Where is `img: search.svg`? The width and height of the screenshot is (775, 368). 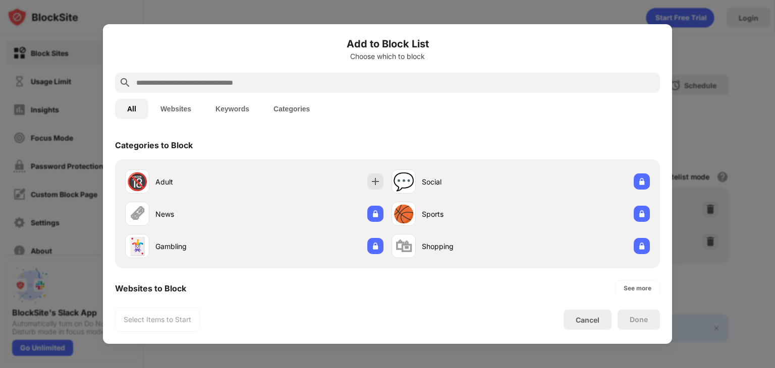 img: search.svg is located at coordinates (125, 83).